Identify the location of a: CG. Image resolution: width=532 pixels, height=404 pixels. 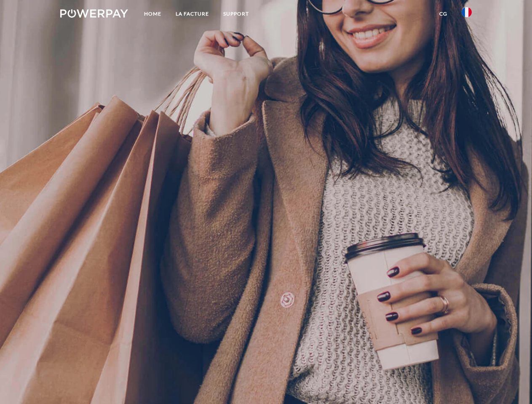
(443, 14).